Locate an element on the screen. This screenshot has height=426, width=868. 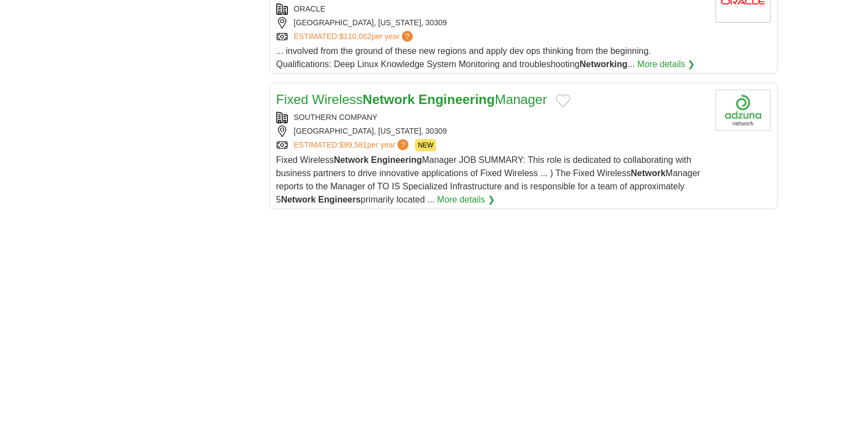
a: ORACLE is located at coordinates (310, 9).